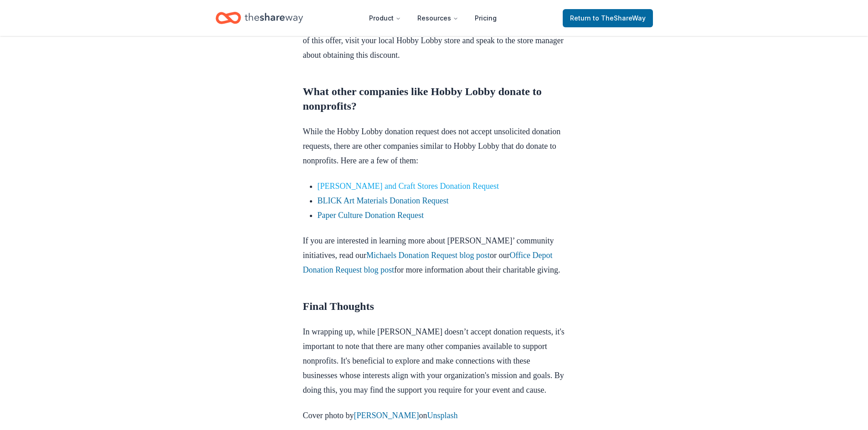  Describe the element at coordinates (370, 215) in the screenshot. I see `a: Paper Culture Donation Request` at that location.